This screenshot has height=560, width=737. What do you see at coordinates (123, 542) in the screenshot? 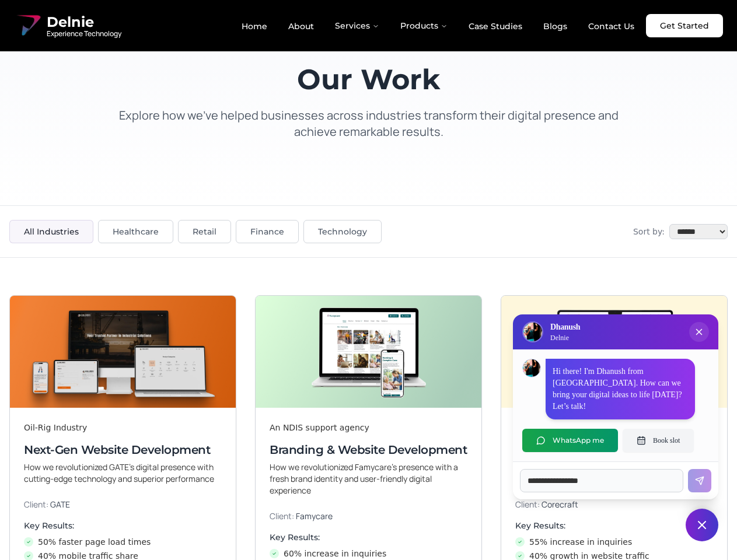
I see `li: 50% faster page load times` at bounding box center [123, 542].